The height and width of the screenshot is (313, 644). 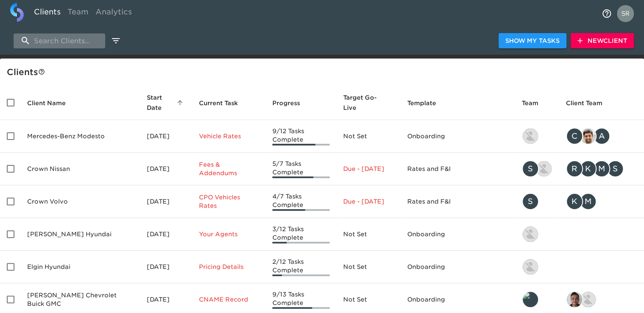 I want to click on span: Template, so click(x=427, y=103).